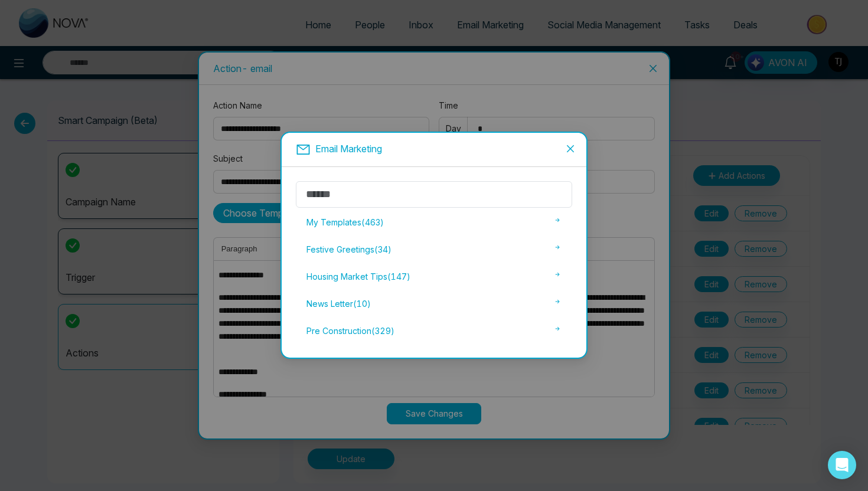 This screenshot has width=868, height=491. What do you see at coordinates (570, 148) in the screenshot?
I see `button: Close` at bounding box center [570, 148].